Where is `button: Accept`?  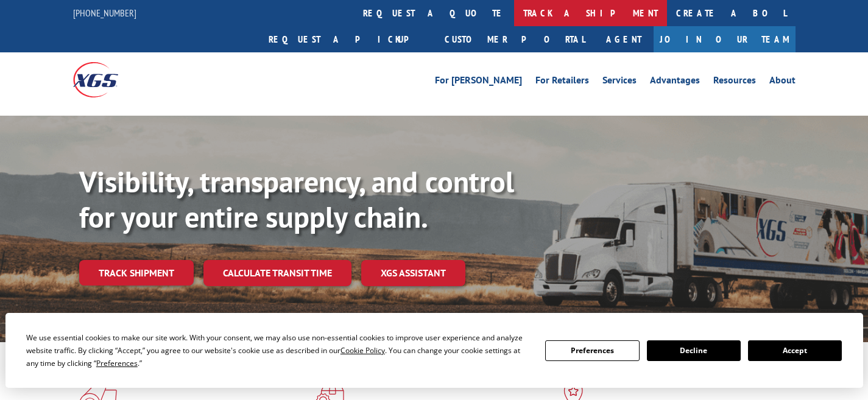 button: Accept is located at coordinates (795, 351).